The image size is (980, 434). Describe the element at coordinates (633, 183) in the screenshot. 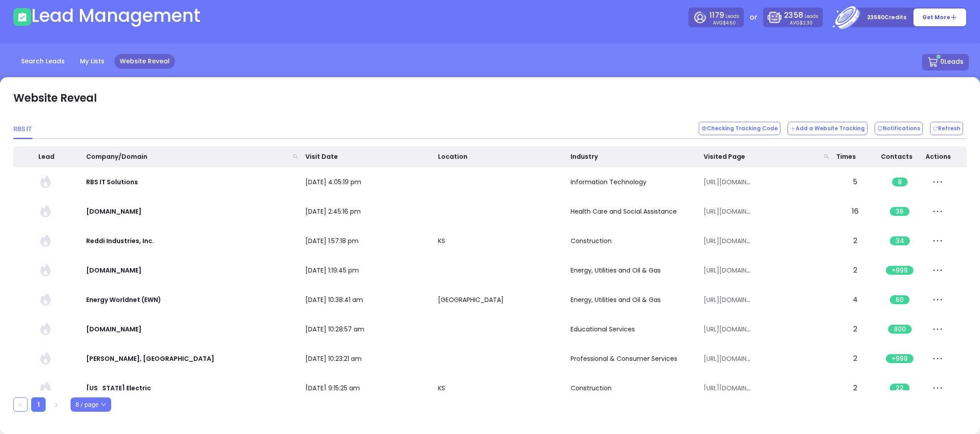

I see `td: Information Technology` at that location.